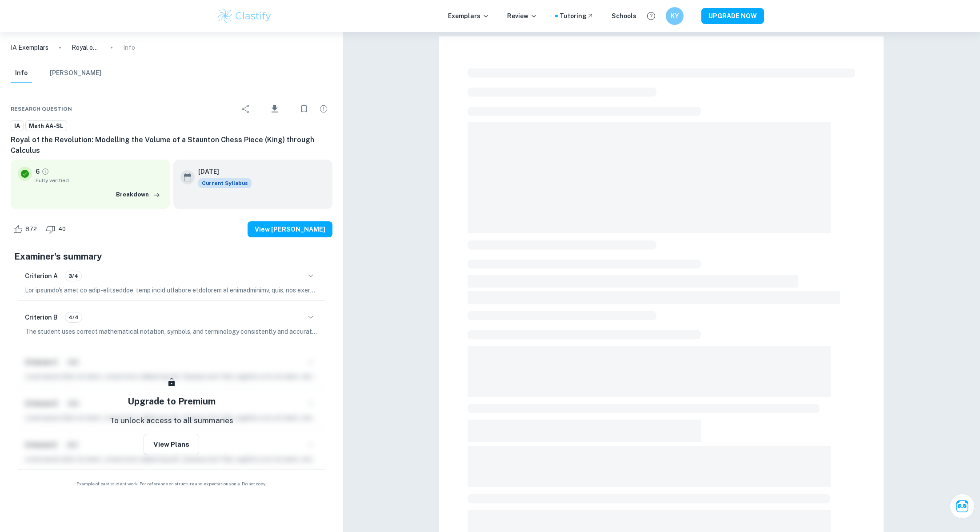 The height and width of the screenshot is (532, 980). What do you see at coordinates (172, 401) in the screenshot?
I see `h5: Upgrade to Premium` at bounding box center [172, 401].